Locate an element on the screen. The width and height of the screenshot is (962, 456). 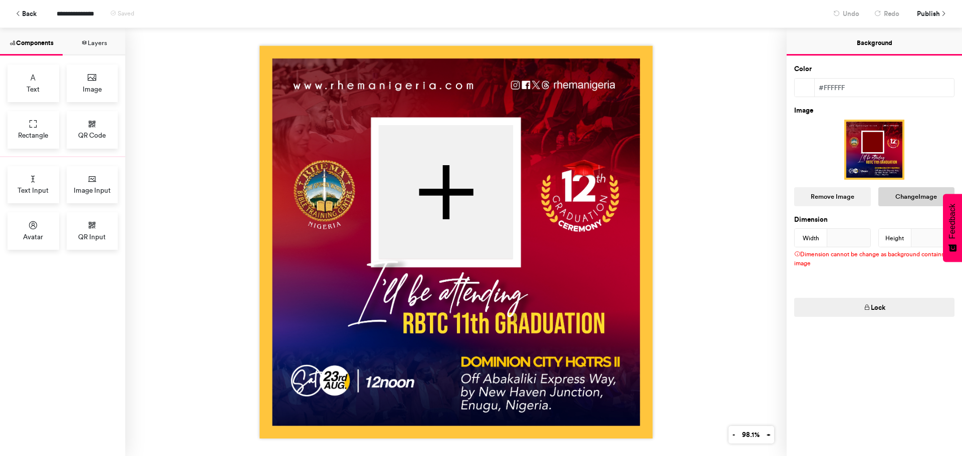
div: #ffffff is located at coordinates (884, 88).